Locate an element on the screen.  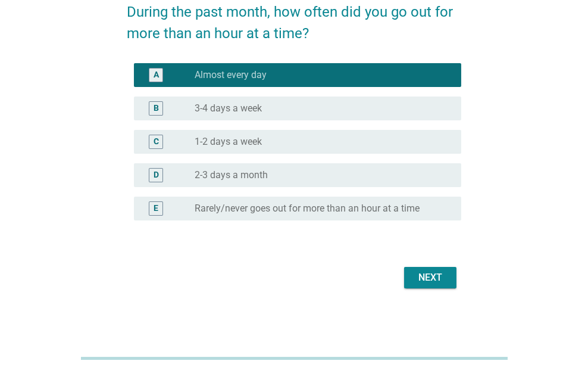
div: B is located at coordinates (156, 107).